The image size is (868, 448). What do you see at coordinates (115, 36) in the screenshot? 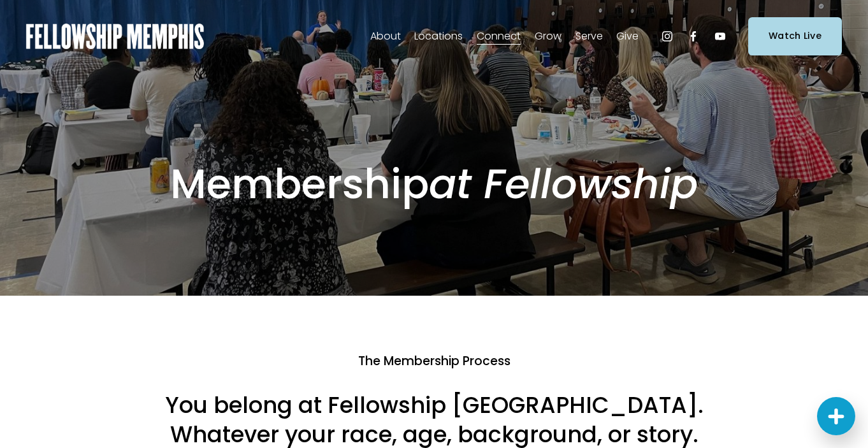
I see `img: Fellowship Memphis` at bounding box center [115, 36].